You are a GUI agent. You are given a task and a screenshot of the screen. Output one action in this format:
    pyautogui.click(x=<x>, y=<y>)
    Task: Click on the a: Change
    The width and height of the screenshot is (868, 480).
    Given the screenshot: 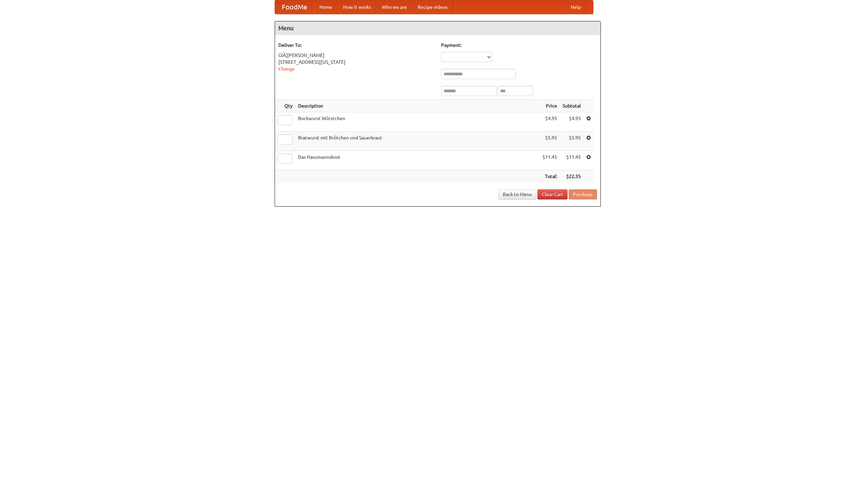 What is the action you would take?
    pyautogui.click(x=287, y=69)
    